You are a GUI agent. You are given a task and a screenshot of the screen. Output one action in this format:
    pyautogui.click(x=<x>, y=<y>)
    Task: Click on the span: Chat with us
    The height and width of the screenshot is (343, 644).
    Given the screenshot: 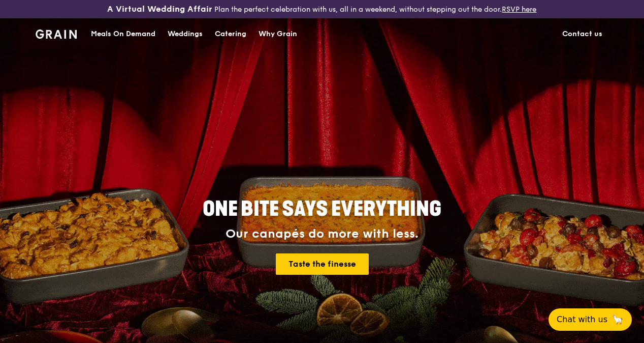 What is the action you would take?
    pyautogui.click(x=582, y=319)
    